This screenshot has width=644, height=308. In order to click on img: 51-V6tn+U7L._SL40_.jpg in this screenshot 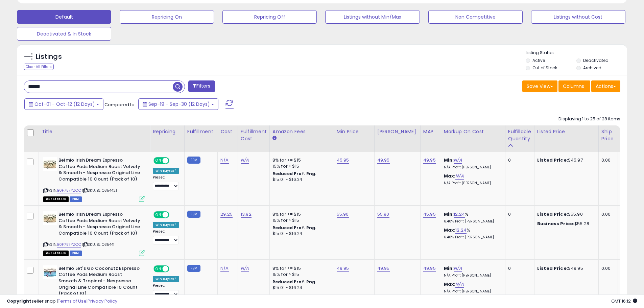, I will do `click(50, 272)`.